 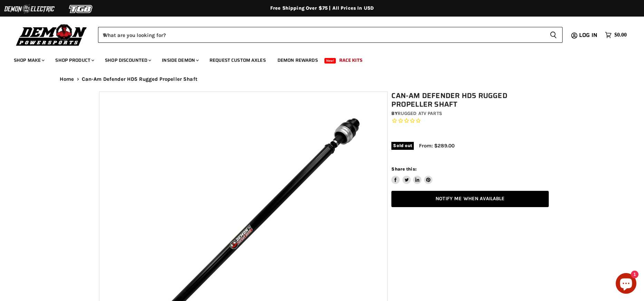 What do you see at coordinates (67, 79) in the screenshot?
I see `a: Home` at bounding box center [67, 79].